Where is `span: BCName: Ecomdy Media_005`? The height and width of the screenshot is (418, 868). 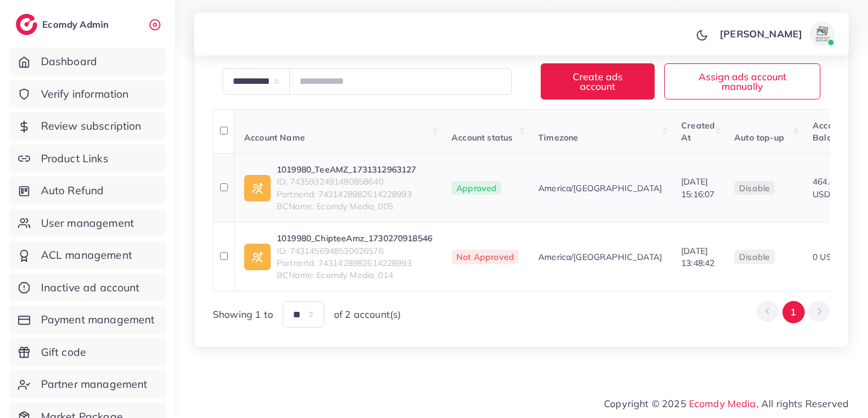
span: BCName: Ecomdy Media_005 is located at coordinates (346, 206).